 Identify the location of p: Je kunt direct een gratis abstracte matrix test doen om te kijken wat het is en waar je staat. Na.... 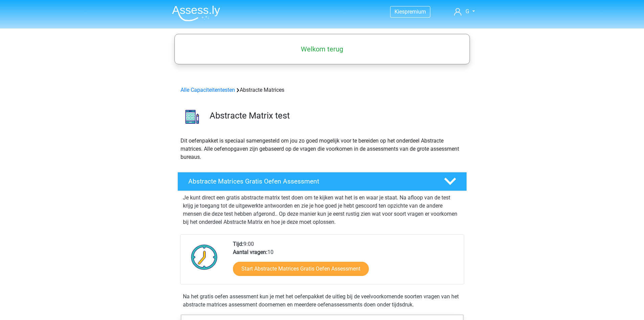
(322, 209).